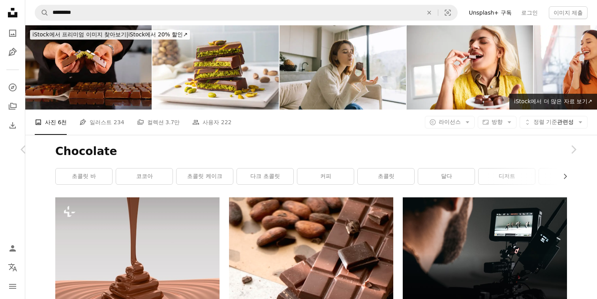 This screenshot has width=597, height=299. What do you see at coordinates (386, 176) in the screenshot?
I see `a: 초콜릿` at bounding box center [386, 176].